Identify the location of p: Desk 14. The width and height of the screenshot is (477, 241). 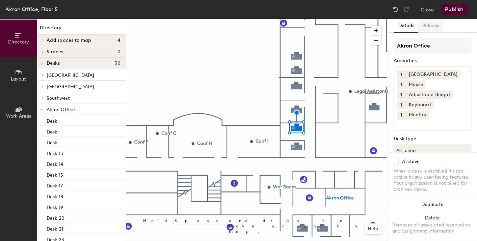
(55, 163).